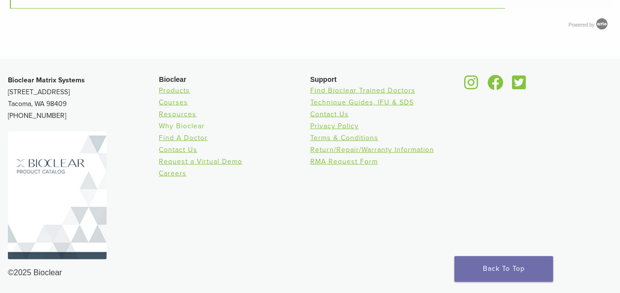  What do you see at coordinates (344, 161) in the screenshot?
I see `a: RMA Request Form` at bounding box center [344, 161].